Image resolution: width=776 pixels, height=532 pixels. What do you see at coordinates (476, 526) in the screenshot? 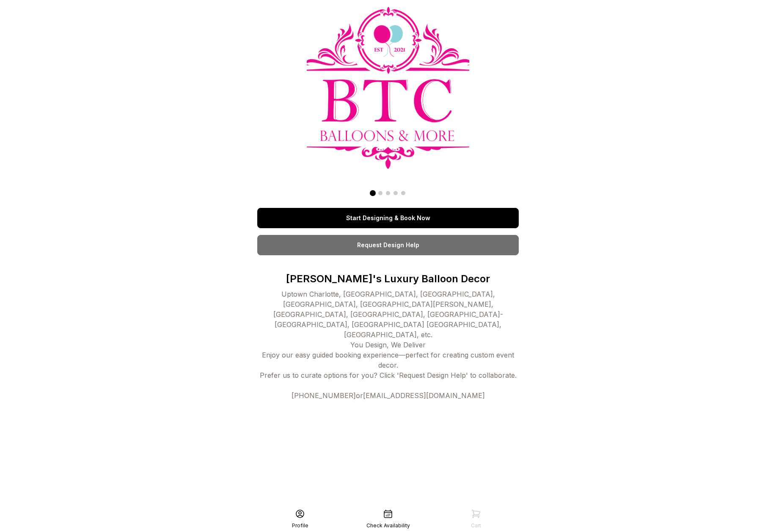
I see `div: Cart` at bounding box center [476, 526].